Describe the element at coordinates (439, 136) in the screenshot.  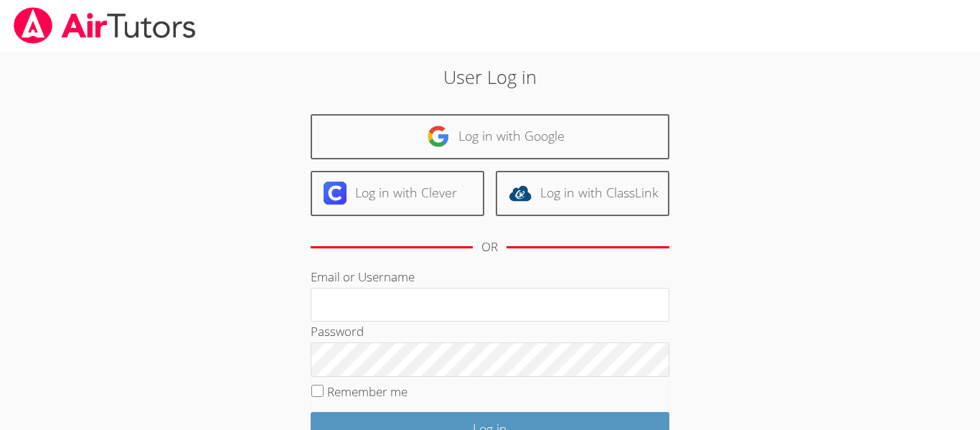
I see `img: google-logo-50288ca7cdecda66e5e0955fdab243c47b7ad437acaf1139b6f446037453330a.svg` at that location.